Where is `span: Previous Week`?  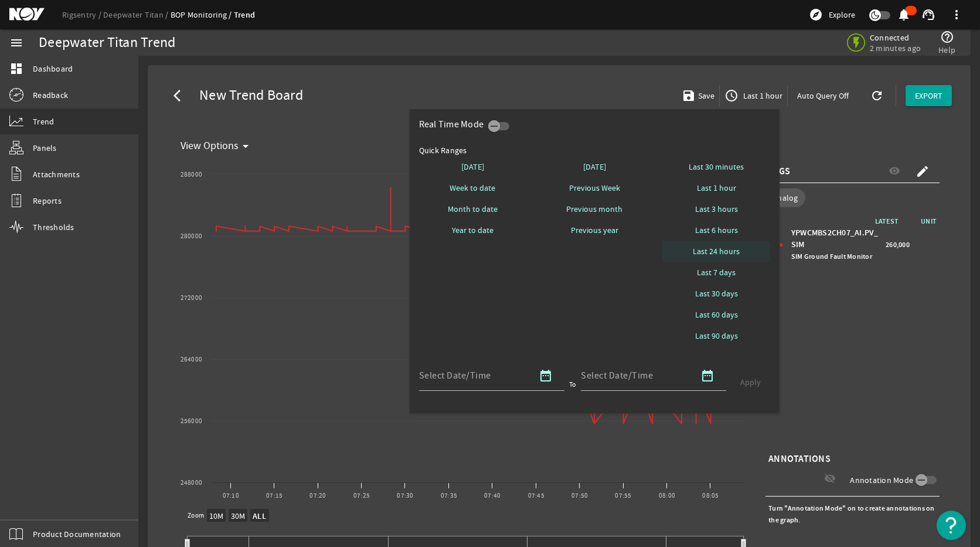 span: Previous Week is located at coordinates (595, 188).